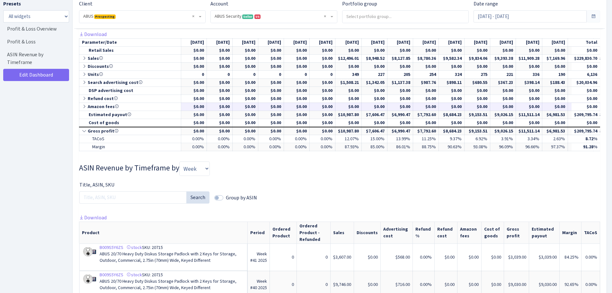  Describe the element at coordinates (586, 82) in the screenshot. I see `td: $20,034.96` at that location.